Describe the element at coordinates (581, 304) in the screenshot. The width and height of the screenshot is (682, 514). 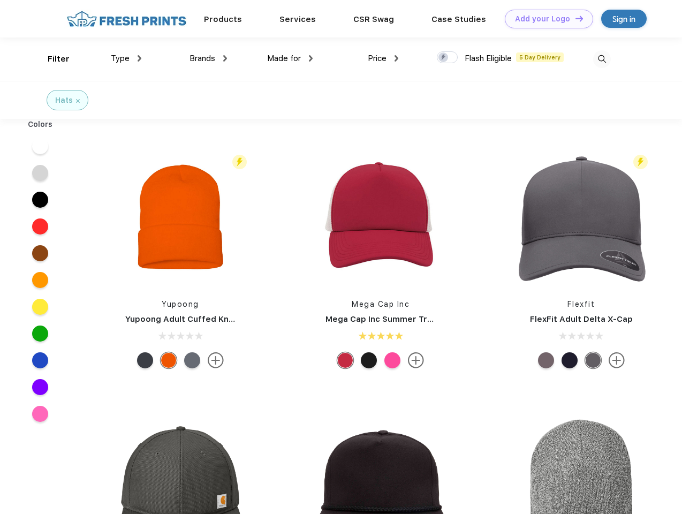
I see `a: Flexfit` at that location.